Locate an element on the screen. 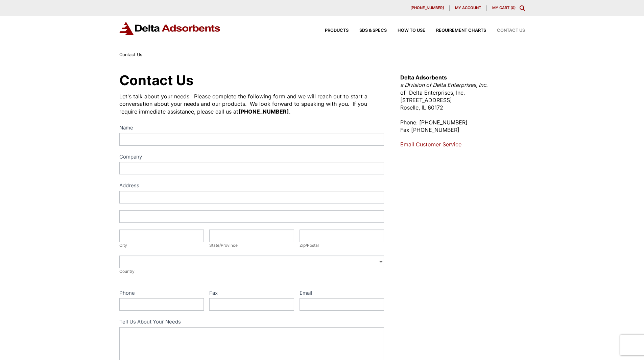 The height and width of the screenshot is (360, 644). a: My Cart (0) is located at coordinates (504, 8).